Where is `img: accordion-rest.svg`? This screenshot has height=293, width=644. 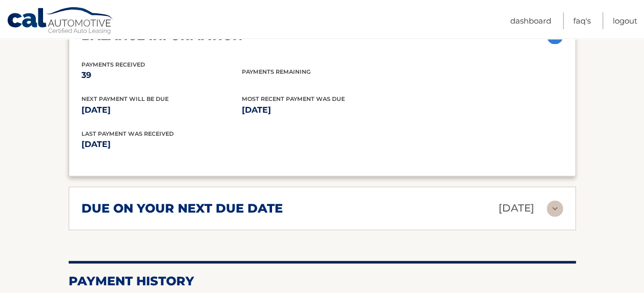
img: accordion-rest.svg is located at coordinates (555, 209).